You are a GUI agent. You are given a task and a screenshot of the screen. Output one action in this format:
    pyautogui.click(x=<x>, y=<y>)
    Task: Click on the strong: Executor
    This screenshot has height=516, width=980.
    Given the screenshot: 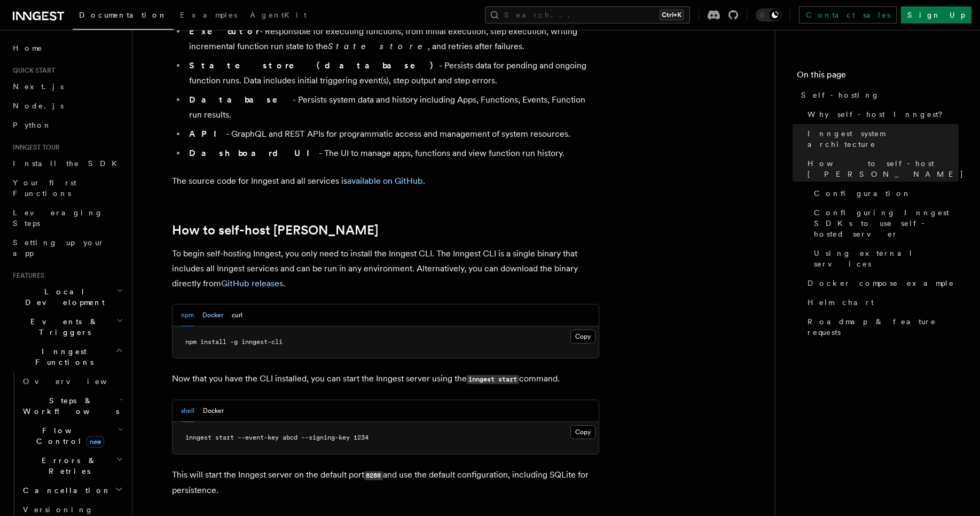 What is the action you would take?
    pyautogui.click(x=224, y=31)
    